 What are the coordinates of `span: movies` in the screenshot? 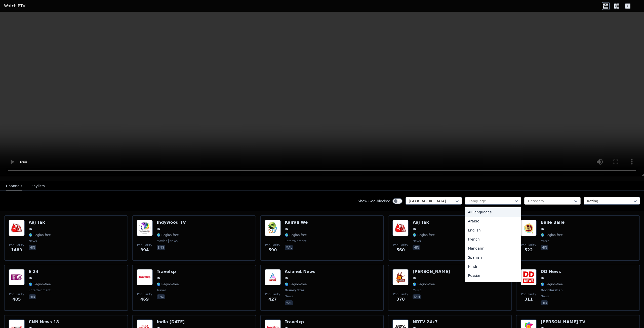 It's located at (162, 241).